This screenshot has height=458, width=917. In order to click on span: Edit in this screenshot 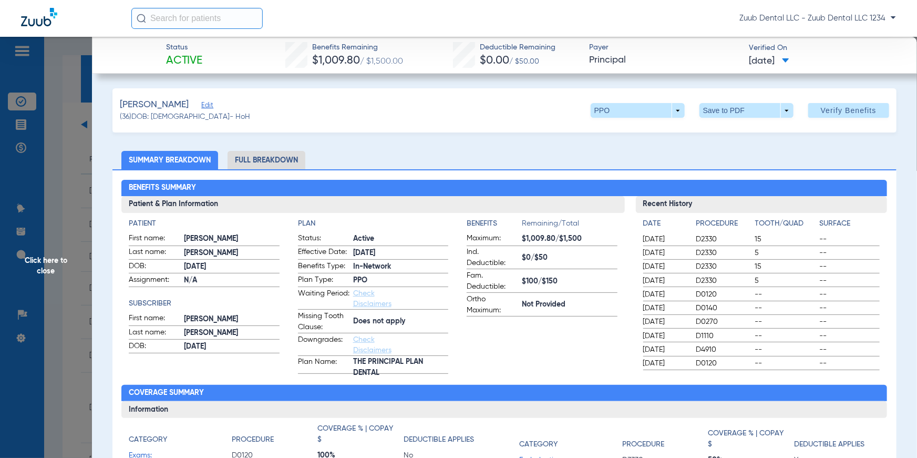, I will do `click(206, 106)`.